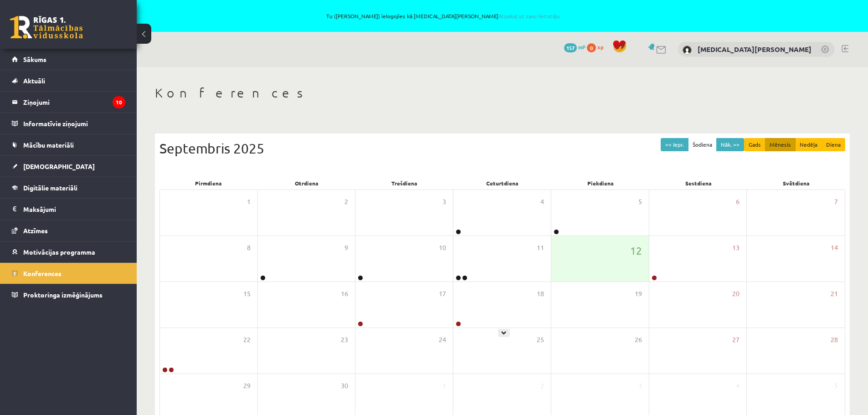  What do you see at coordinates (69, 231) in the screenshot?
I see `a: Atzīmes` at bounding box center [69, 231].